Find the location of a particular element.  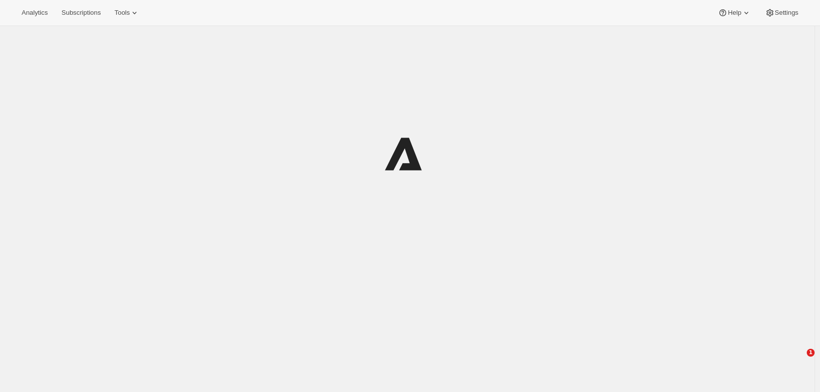

button: Analytics is located at coordinates (34, 13).